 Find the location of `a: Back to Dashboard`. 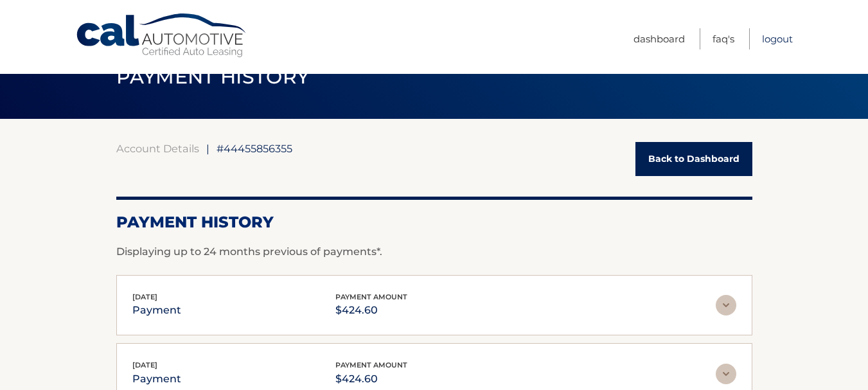

a: Back to Dashboard is located at coordinates (694, 159).